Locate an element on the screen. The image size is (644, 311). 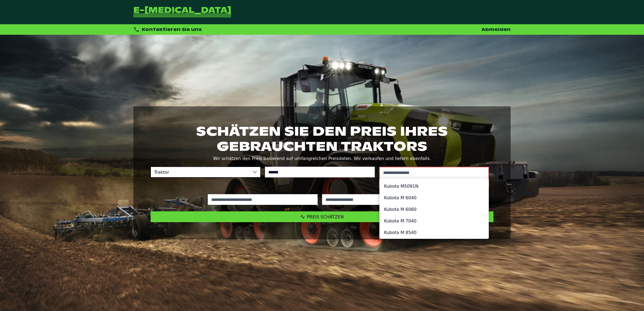
li: Kubota M5091N is located at coordinates (434, 186).